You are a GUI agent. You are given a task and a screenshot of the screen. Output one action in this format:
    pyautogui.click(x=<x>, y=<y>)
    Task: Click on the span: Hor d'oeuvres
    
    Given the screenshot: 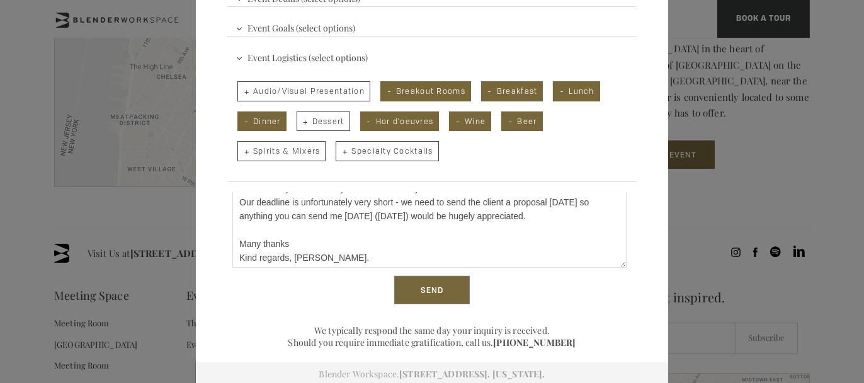 What is the action you would take?
    pyautogui.click(x=400, y=122)
    